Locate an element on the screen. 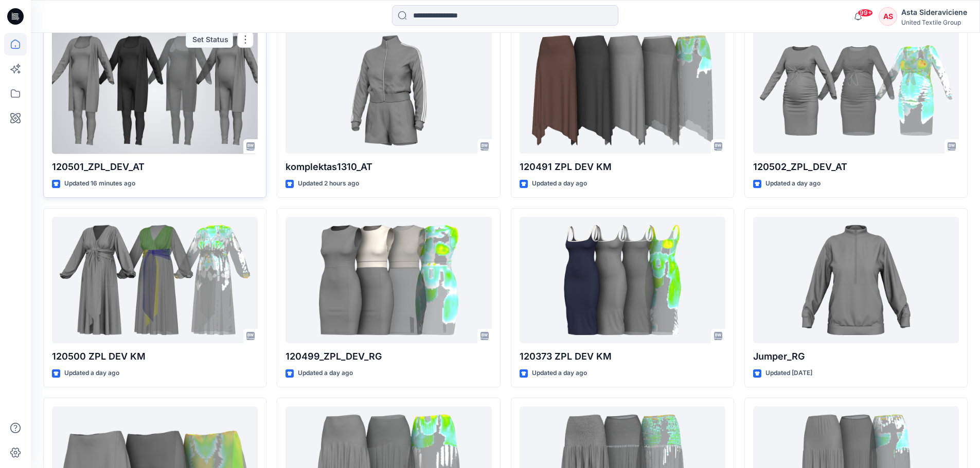 The image size is (980, 468). p: Jumper_RG is located at coordinates (856, 357).